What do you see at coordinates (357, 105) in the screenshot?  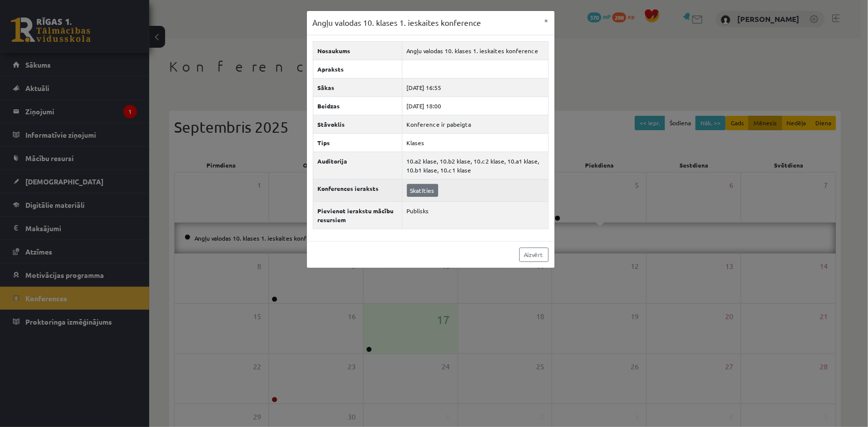 I see `th: Beidzas` at bounding box center [357, 105].